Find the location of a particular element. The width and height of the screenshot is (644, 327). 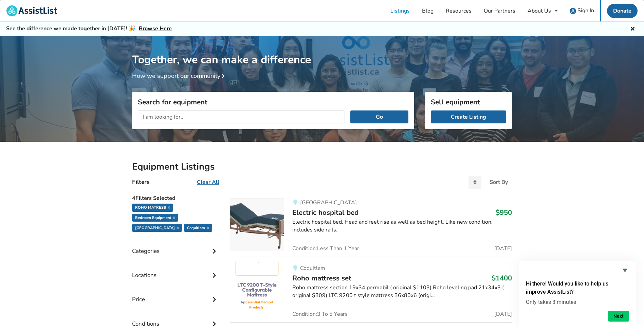

a: Donate is located at coordinates (622, 11).